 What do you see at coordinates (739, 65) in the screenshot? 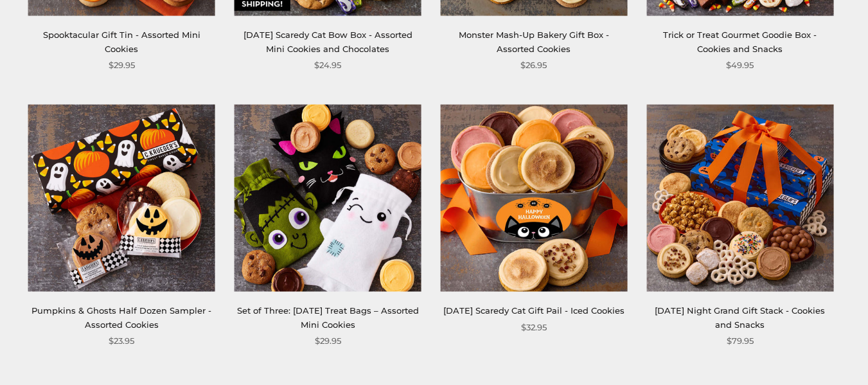
I see `span: $49.95` at bounding box center [739, 65].